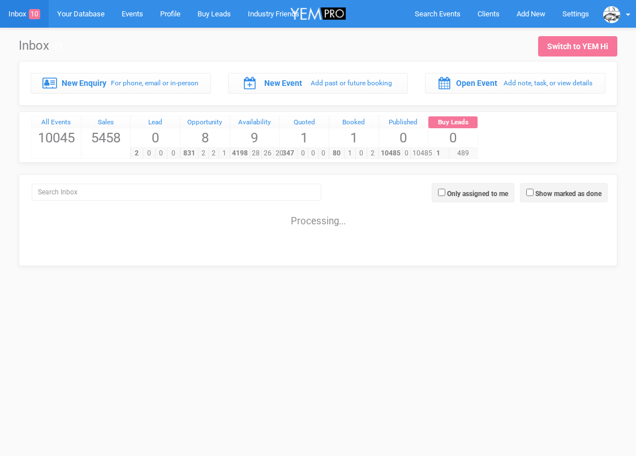 The image size is (636, 456). I want to click on div: Lead, so click(155, 123).